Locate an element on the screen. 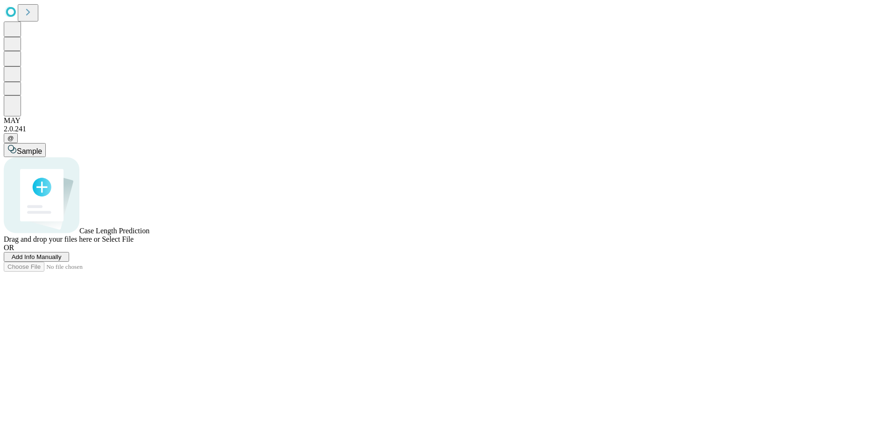 The width and height of the screenshot is (893, 446). div: MAY is located at coordinates (447, 121).